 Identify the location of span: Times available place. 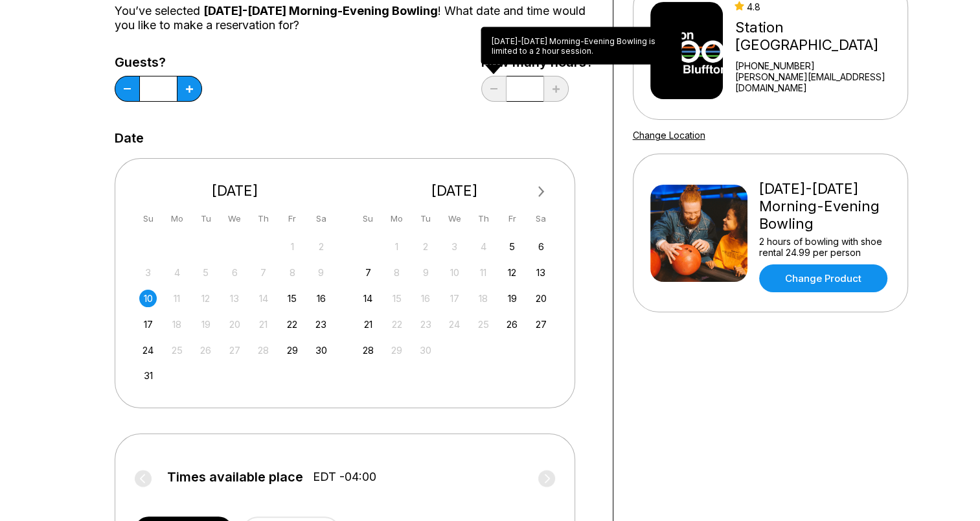
(235, 477).